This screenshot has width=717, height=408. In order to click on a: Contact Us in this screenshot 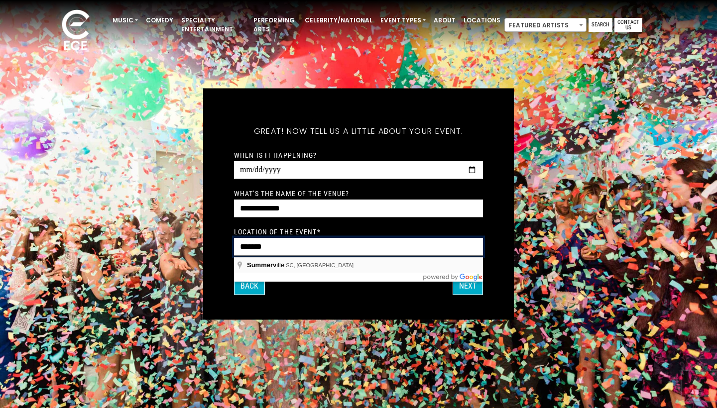, I will do `click(628, 25)`.